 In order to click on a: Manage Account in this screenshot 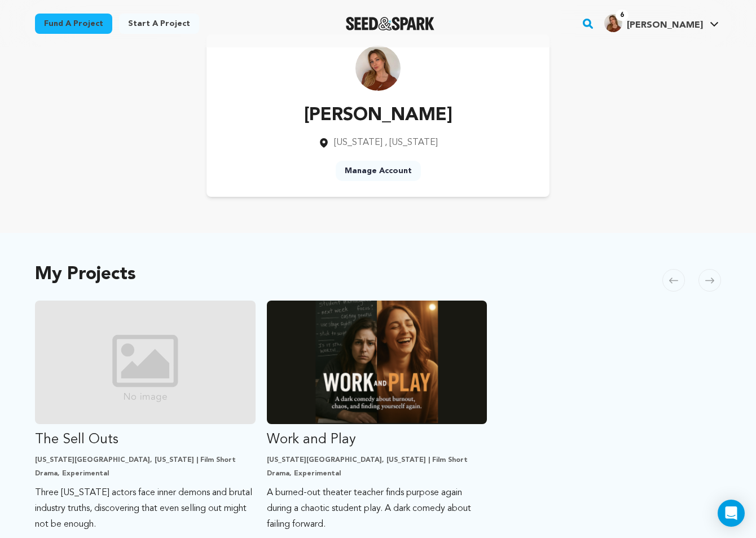, I will do `click(378, 171)`.